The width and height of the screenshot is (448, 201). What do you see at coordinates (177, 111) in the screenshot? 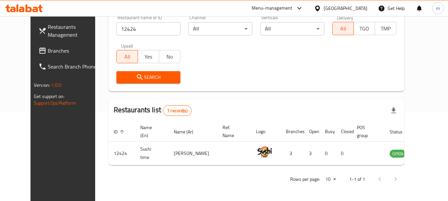
I see `div: Total records count` at bounding box center [177, 111].